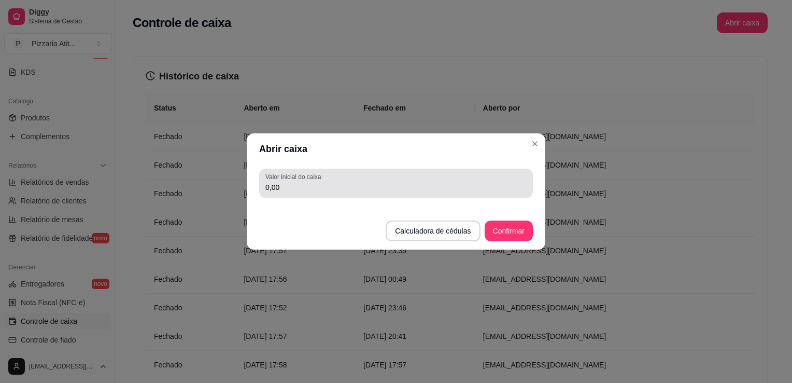 The width and height of the screenshot is (792, 383). I want to click on label: Valor inicial do caixa, so click(295, 176).